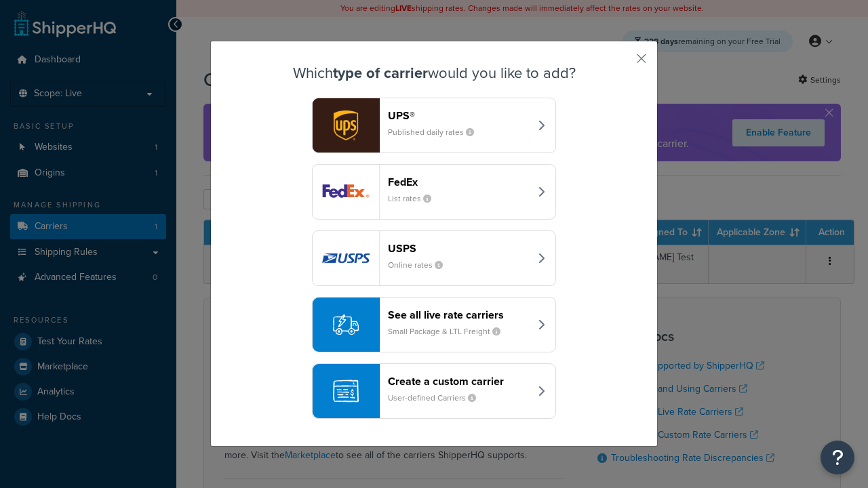  Describe the element at coordinates (434, 391) in the screenshot. I see `button: Create a custom carrierUser-defined Carriers` at that location.